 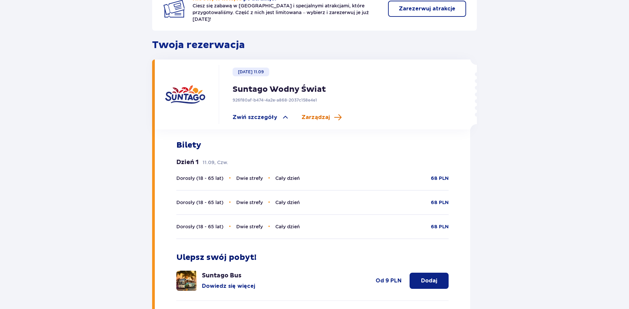 What do you see at coordinates (261, 117) in the screenshot?
I see `a: Zwiń szczegóły` at bounding box center [261, 117].